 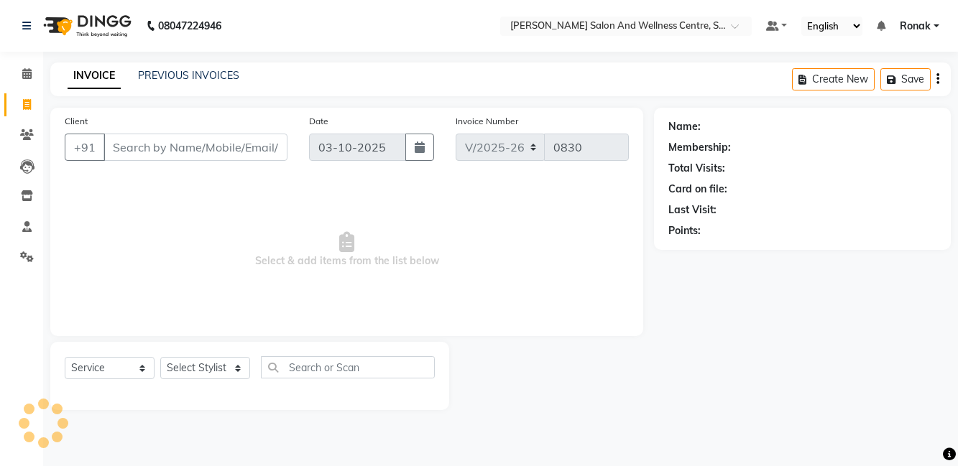 What do you see at coordinates (915, 26) in the screenshot?
I see `span: Ronak` at bounding box center [915, 26].